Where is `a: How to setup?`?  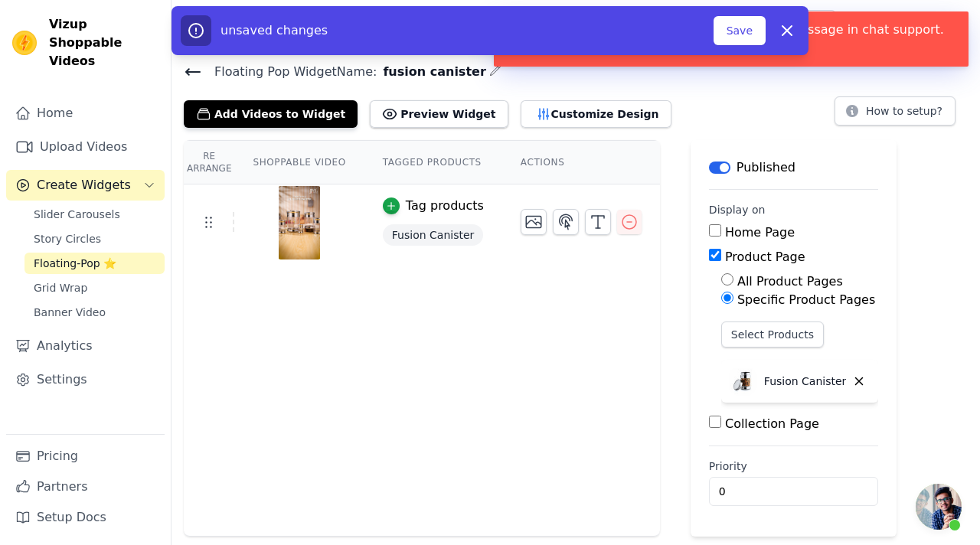
a: How to setup? is located at coordinates (895, 114).